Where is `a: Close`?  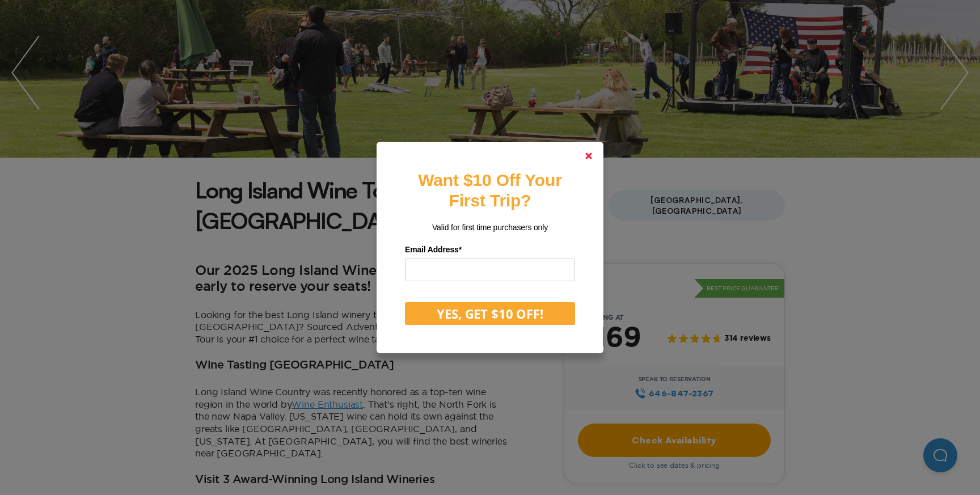 a: Close is located at coordinates (588, 156).